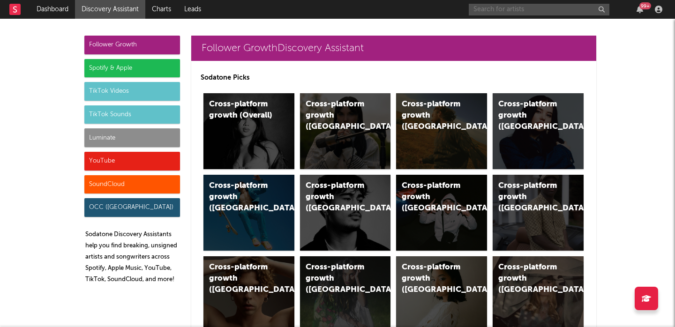  Describe the element at coordinates (132, 115) in the screenshot. I see `div: TikTok Sounds` at that location.